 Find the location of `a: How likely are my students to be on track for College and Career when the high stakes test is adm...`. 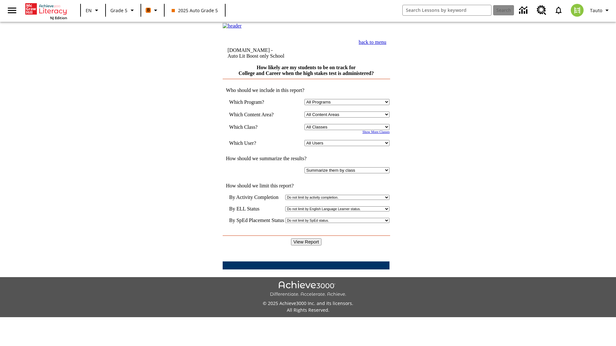

a: How likely are my students to be on track for College and Career when the high stakes test is adm... is located at coordinates (306, 70).